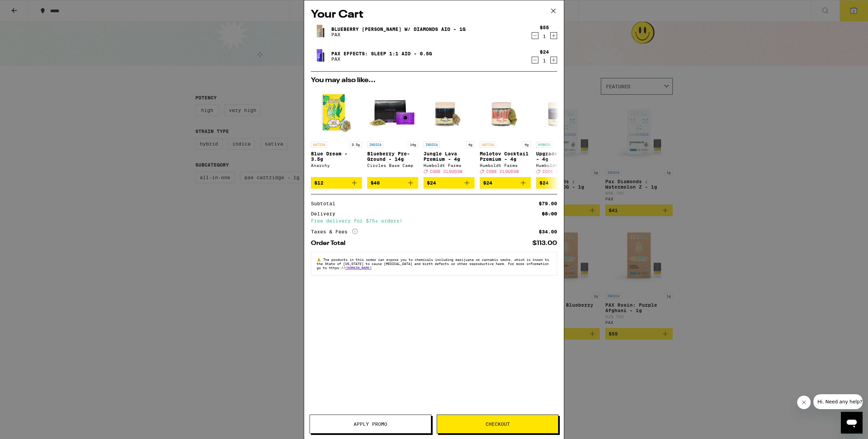 This screenshot has height=439, width=868. What do you see at coordinates (498, 424) in the screenshot?
I see `span: Checkout` at bounding box center [498, 424].